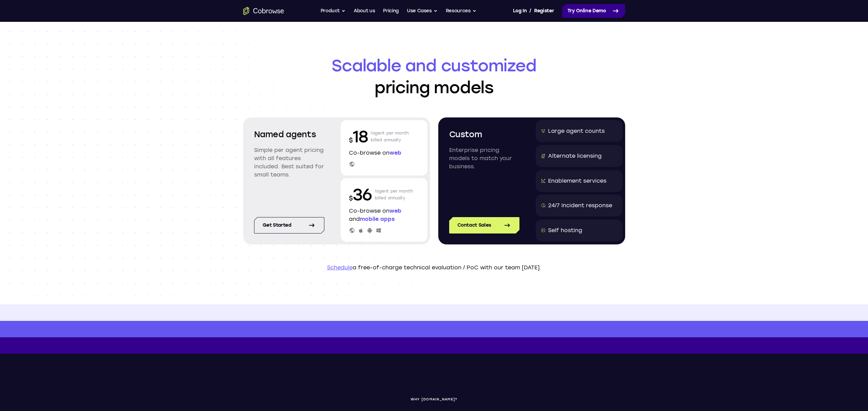 This screenshot has height=411, width=868. Describe the element at coordinates (361, 194) in the screenshot. I see `p: 36` at that location.